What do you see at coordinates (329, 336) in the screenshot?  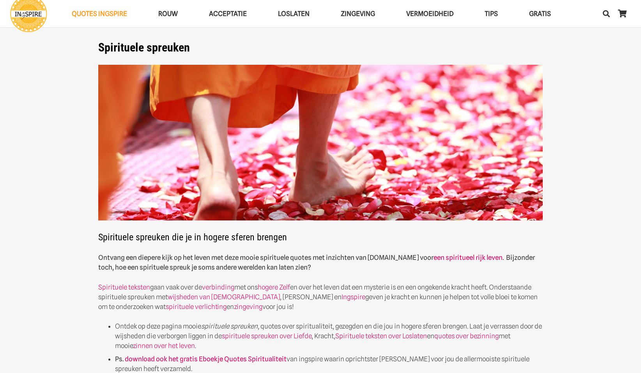 I see `li: Ontdek op deze pagina mooie , quotes over spiritualiteit, gezegden en die jou in hogere sferen br...` at bounding box center [329, 336].